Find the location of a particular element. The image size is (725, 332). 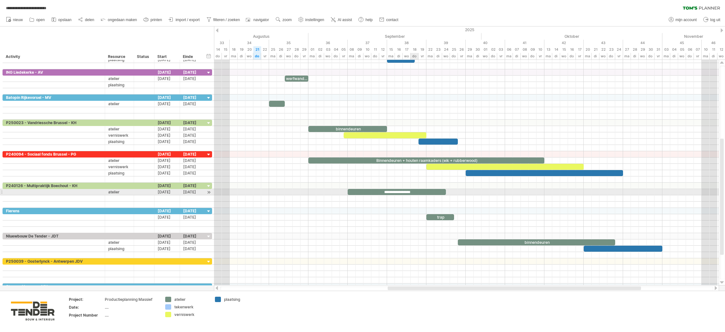

div: scroll naar activiteit is located at coordinates (209, 192).